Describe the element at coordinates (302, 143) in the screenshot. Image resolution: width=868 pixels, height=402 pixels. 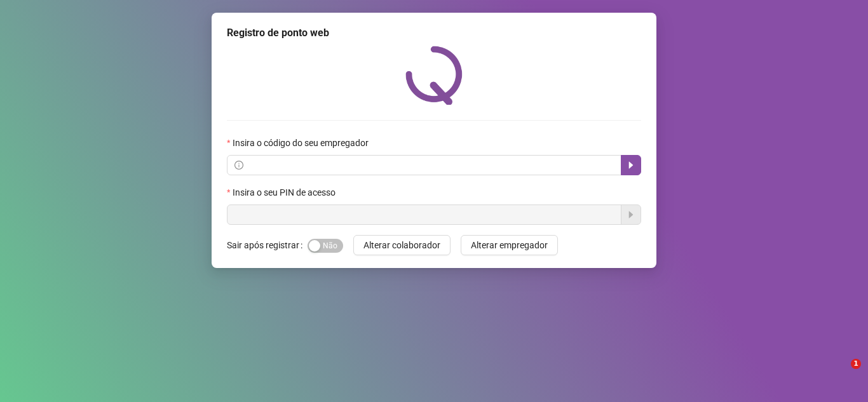
I see `label: Insira o código do seu empregador` at that location.